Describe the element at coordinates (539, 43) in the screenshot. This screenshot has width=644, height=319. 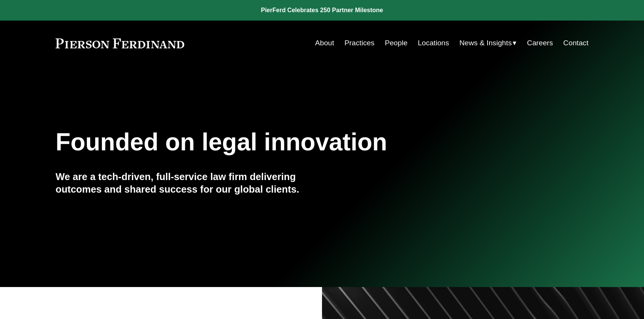
I see `a: Careers` at that location.